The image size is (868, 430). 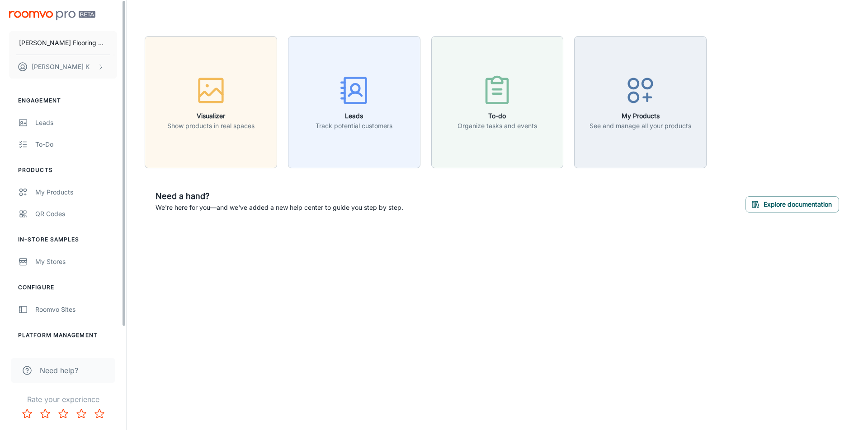 What do you see at coordinates (76, 262) in the screenshot?
I see `div: My Stores` at bounding box center [76, 262].